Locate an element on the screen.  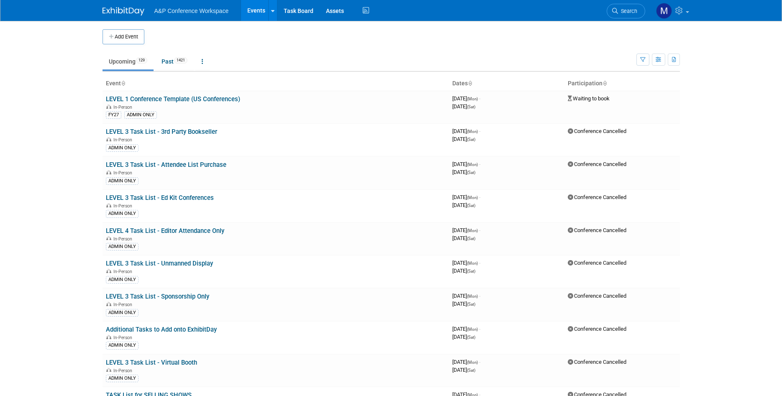
a: LEVEL 3 Task List - Virtual Booth is located at coordinates (152, 363).